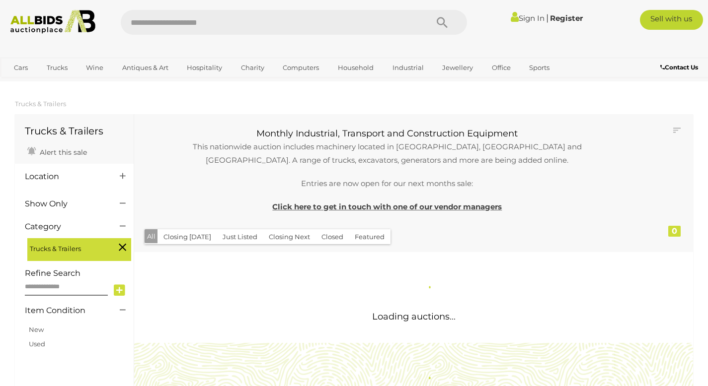 The image size is (708, 386). Describe the element at coordinates (252, 68) in the screenshot. I see `a: Charity` at that location.